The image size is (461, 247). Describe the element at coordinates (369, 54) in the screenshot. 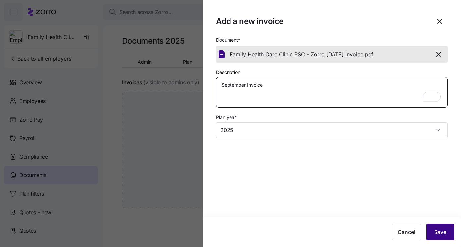

I see `span: pdf` at that location.